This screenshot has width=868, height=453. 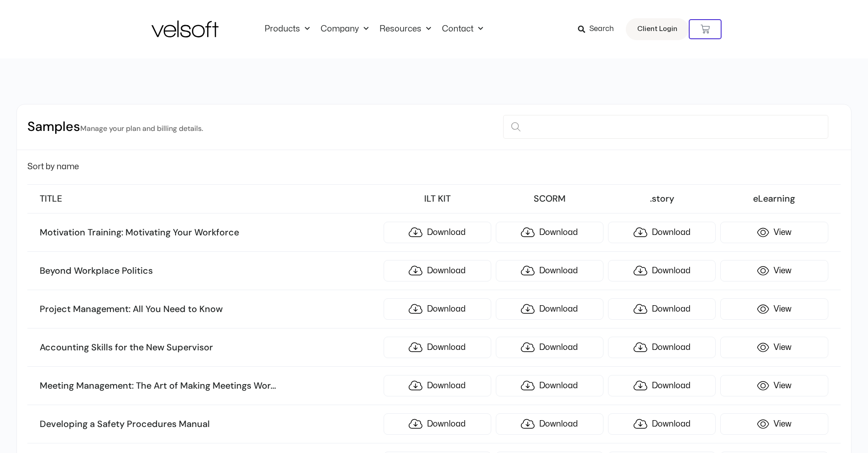 I want to click on h2: Samples, so click(x=115, y=127).